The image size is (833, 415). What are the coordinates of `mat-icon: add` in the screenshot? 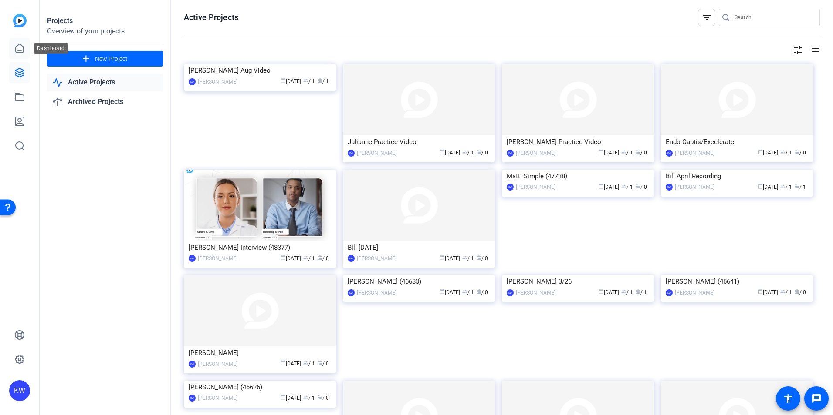 It's located at (86, 59).